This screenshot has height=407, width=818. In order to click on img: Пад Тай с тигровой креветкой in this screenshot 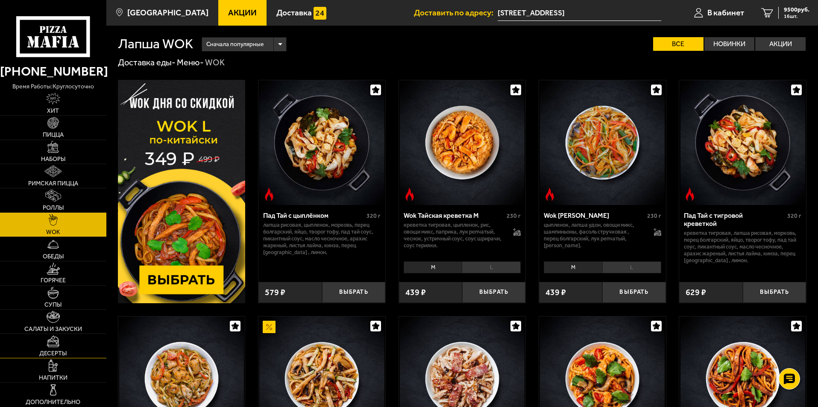, I will do `click(743, 143)`.